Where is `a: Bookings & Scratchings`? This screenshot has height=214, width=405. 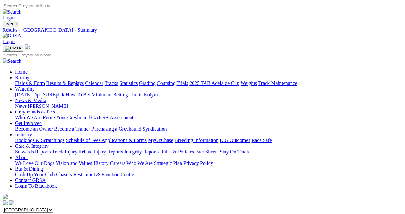
a: Bookings & Scratchings is located at coordinates (40, 140).